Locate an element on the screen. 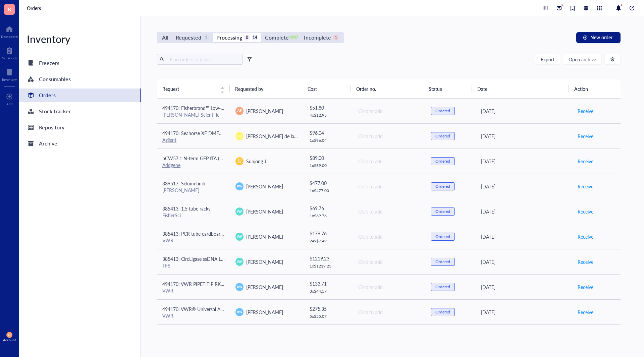 The width and height of the screenshot is (644, 357). div: 1 x $ 1219.23 is located at coordinates (328, 266).